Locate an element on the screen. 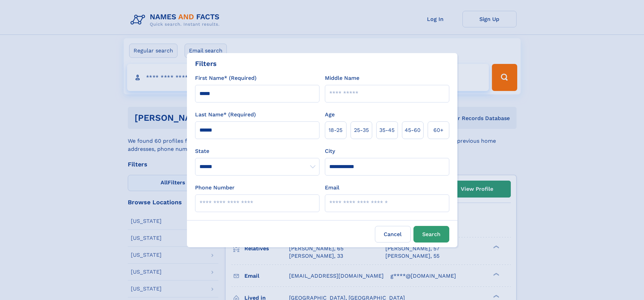 The width and height of the screenshot is (644, 300). span: 35‑45 is located at coordinates (387, 130).